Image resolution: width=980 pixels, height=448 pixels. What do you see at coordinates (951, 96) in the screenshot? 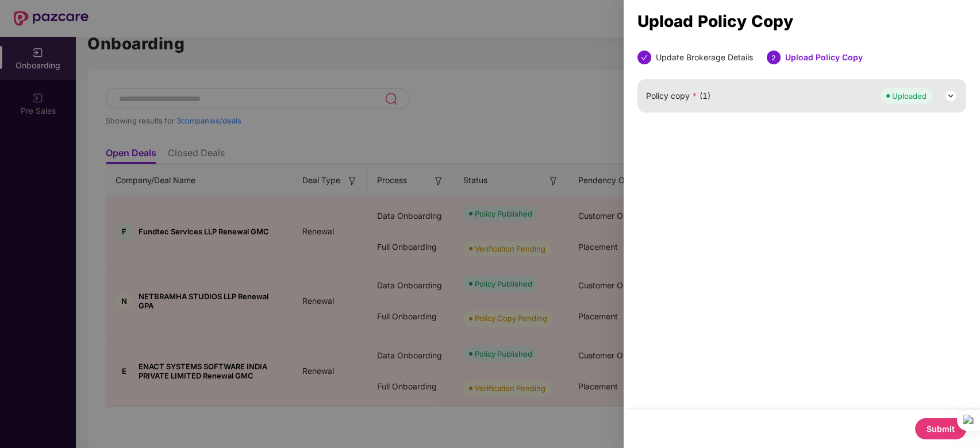
I see `img: svg+xml;base64,PHN2ZyB3aWR0aD0iMjQiIGhlaWdodD0iMjQiIHZpZXdCb3g9IjAgMCAyNCAyNCIgZmlsbD0ibm9uZSIgeG...` at bounding box center [951, 96].